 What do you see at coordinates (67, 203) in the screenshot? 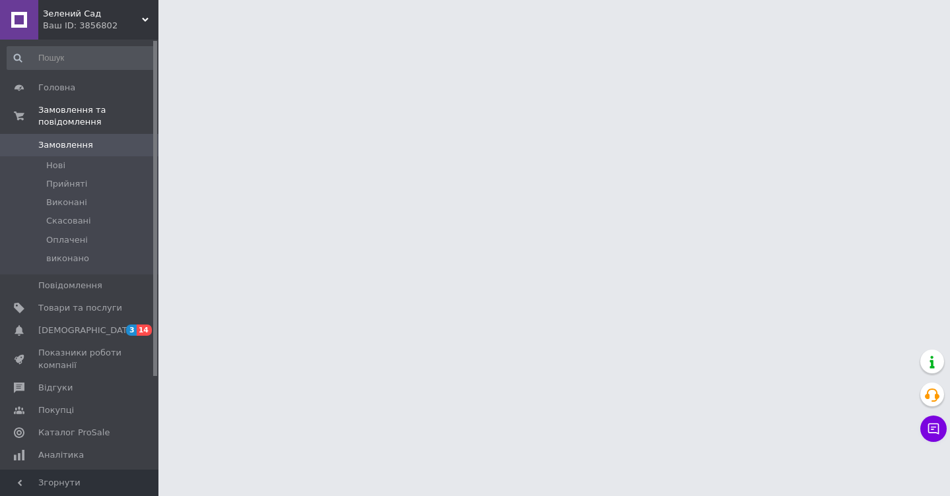
I see `span: Виконані` at bounding box center [67, 203].